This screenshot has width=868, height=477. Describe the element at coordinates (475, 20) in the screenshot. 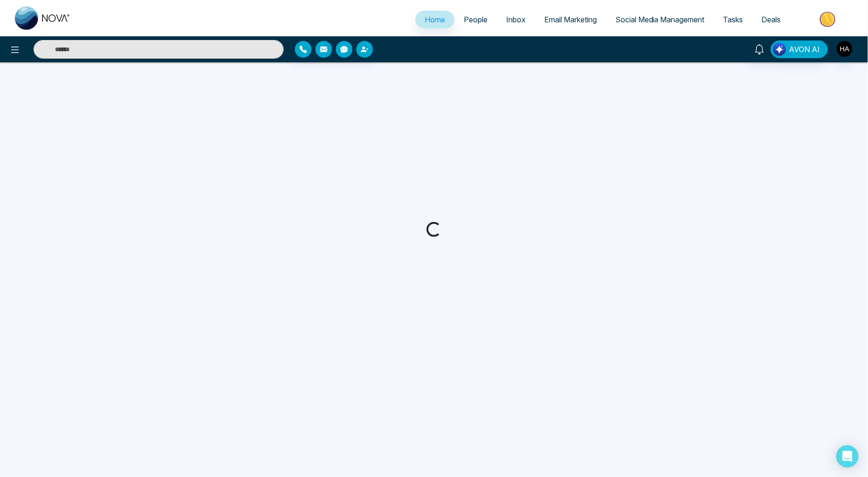

I see `span: People` at that location.